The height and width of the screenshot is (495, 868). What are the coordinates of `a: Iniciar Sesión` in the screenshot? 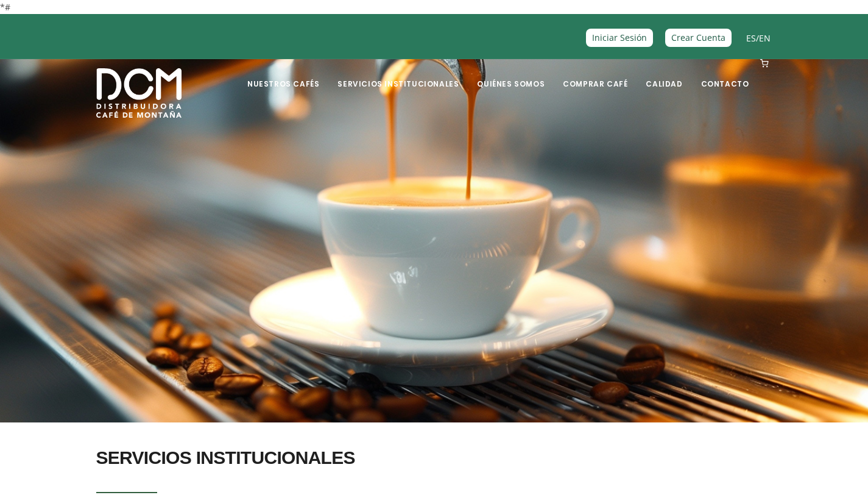 It's located at (620, 37).